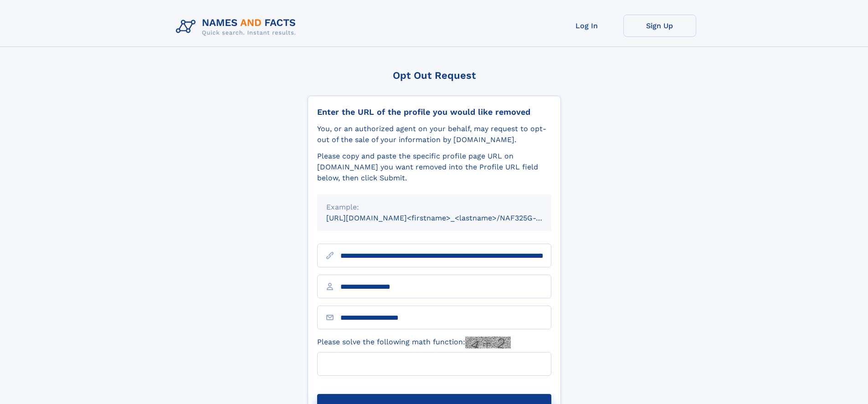  I want to click on div: Example:, so click(434, 208).